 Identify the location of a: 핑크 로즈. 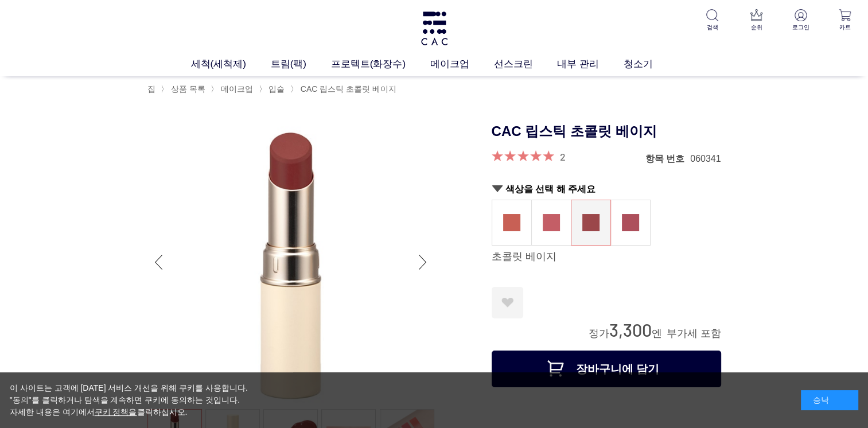
(631, 223).